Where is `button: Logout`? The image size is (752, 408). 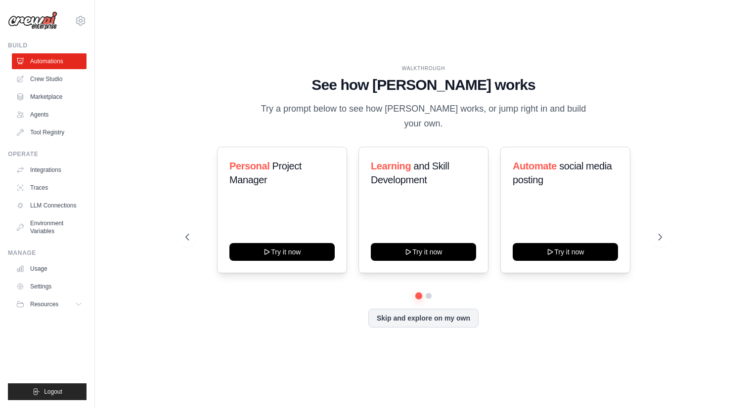
button: Logout is located at coordinates (47, 392).